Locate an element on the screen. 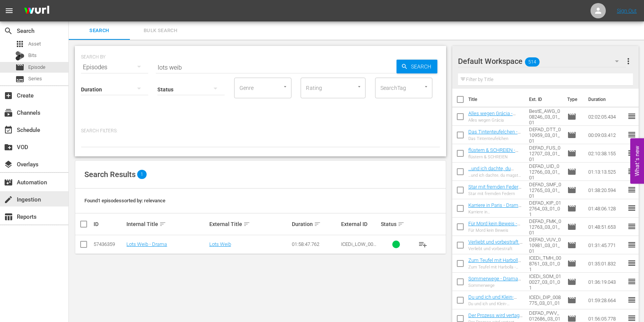 This screenshot has height=322, width=644. a: Zum Teufel mit Harbolla - Drama is located at coordinates (495, 263).